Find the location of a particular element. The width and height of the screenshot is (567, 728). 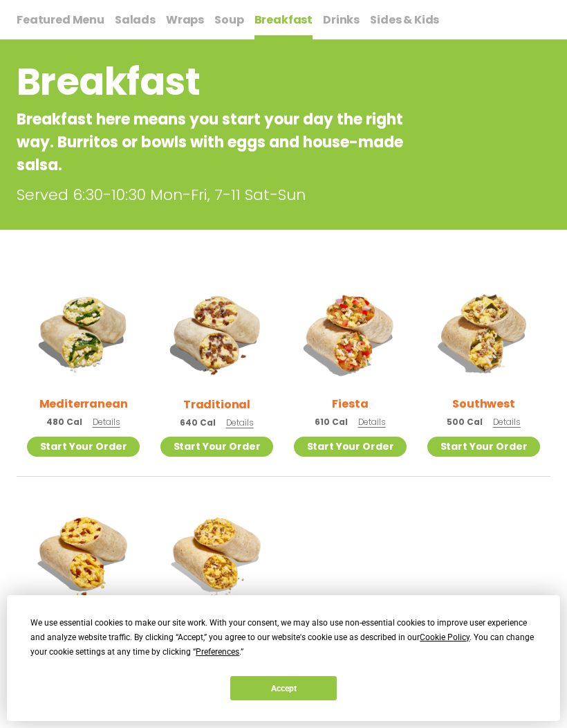

h2: Breakfast is located at coordinates (228, 82).